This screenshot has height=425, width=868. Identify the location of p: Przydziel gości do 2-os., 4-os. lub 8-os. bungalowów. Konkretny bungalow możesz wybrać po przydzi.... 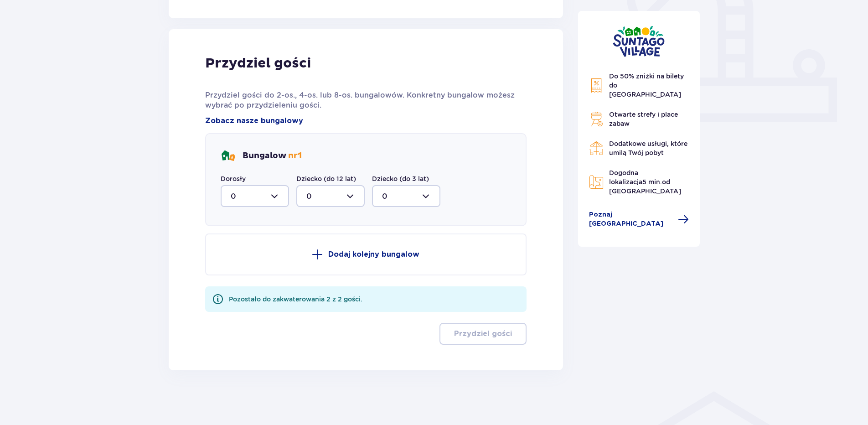
(366, 100).